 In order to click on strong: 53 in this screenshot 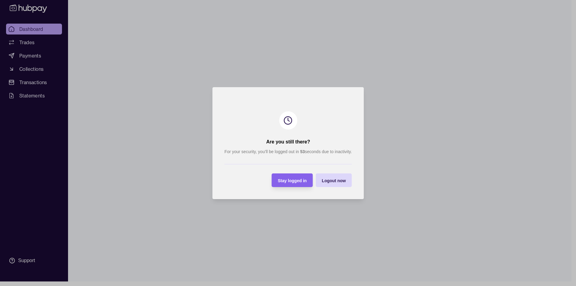, I will do `click(303, 152)`.